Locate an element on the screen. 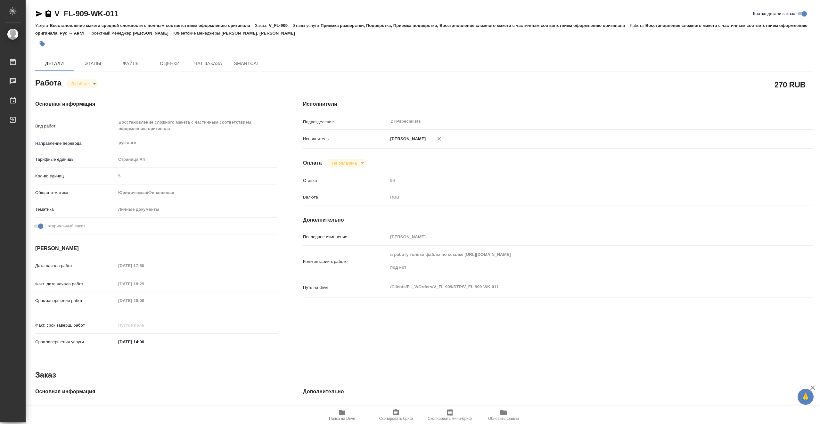 This screenshot has height=424, width=820. p: Заказ: is located at coordinates (262, 25).